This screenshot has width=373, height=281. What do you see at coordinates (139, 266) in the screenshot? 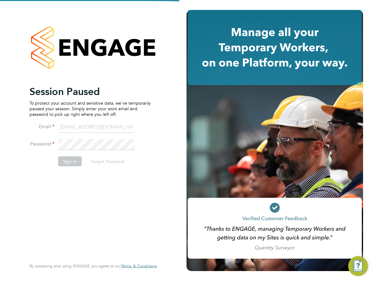
I see `a: Terms & Conditions` at bounding box center [139, 266].